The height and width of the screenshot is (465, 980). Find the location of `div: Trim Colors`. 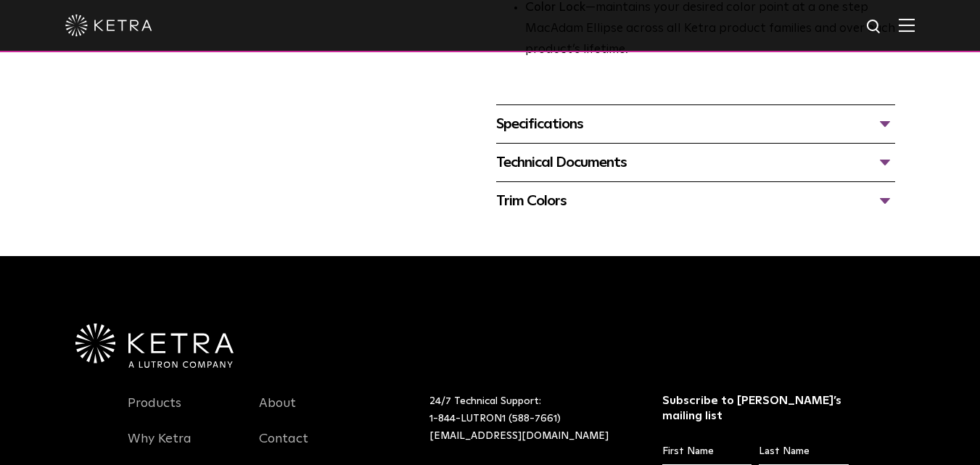

div: Trim Colors is located at coordinates (696, 201).